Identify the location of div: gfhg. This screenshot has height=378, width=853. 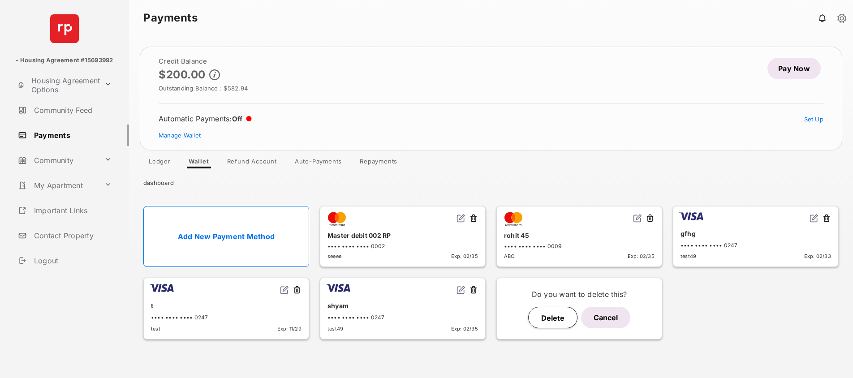
(756, 233).